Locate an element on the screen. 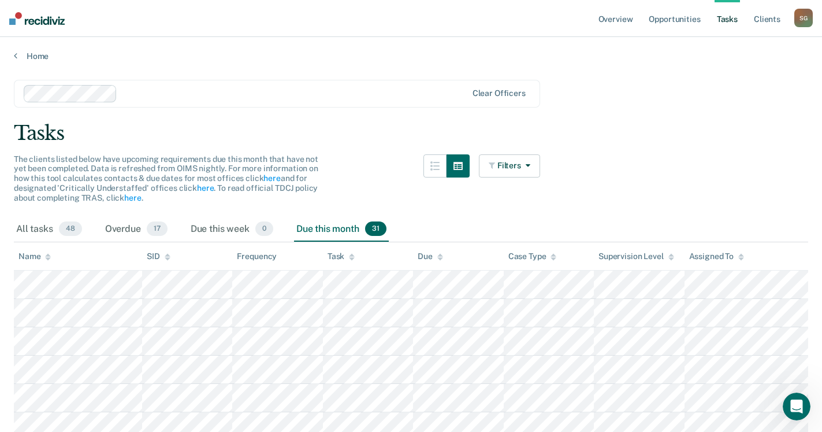  div: Due this month31 is located at coordinates (341, 229).